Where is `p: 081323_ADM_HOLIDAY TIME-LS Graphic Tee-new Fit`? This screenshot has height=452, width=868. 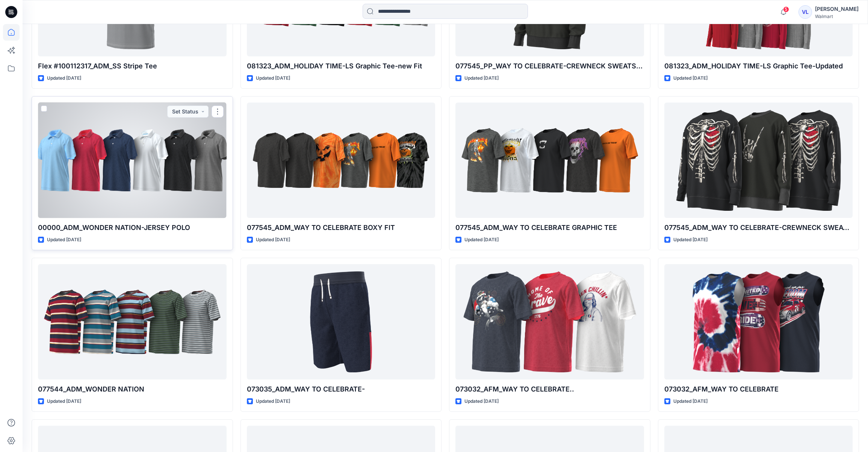 p: 081323_ADM_HOLIDAY TIME-LS Graphic Tee-new Fit is located at coordinates (341, 66).